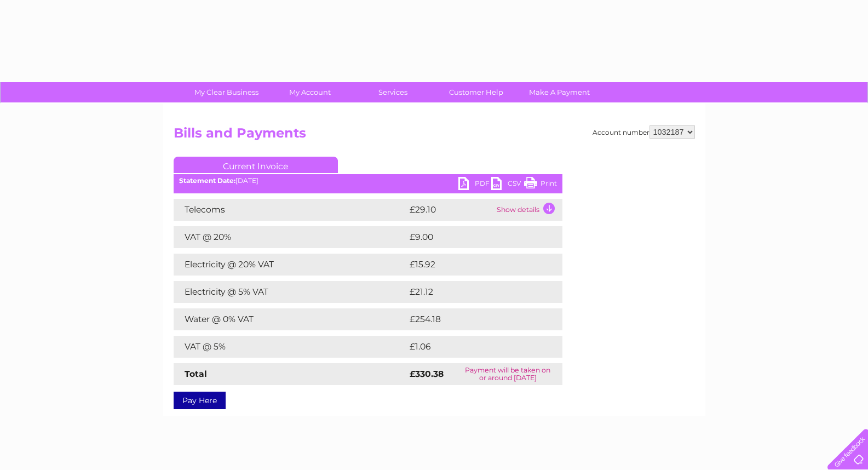  I want to click on div: Account number, so click(643, 132).